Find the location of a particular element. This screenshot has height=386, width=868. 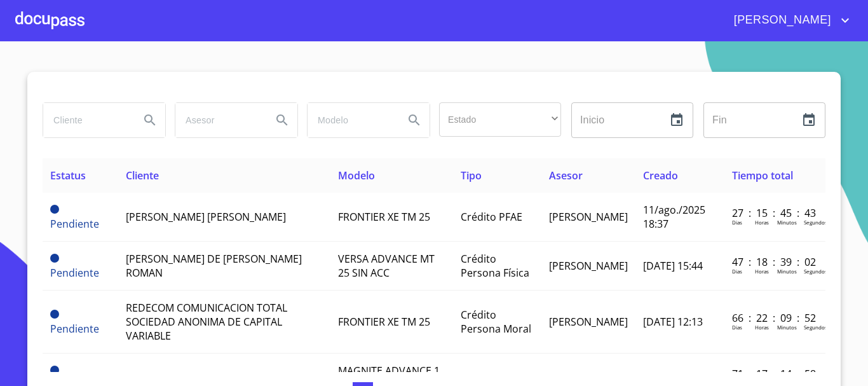

span: Estatus is located at coordinates (68, 176).